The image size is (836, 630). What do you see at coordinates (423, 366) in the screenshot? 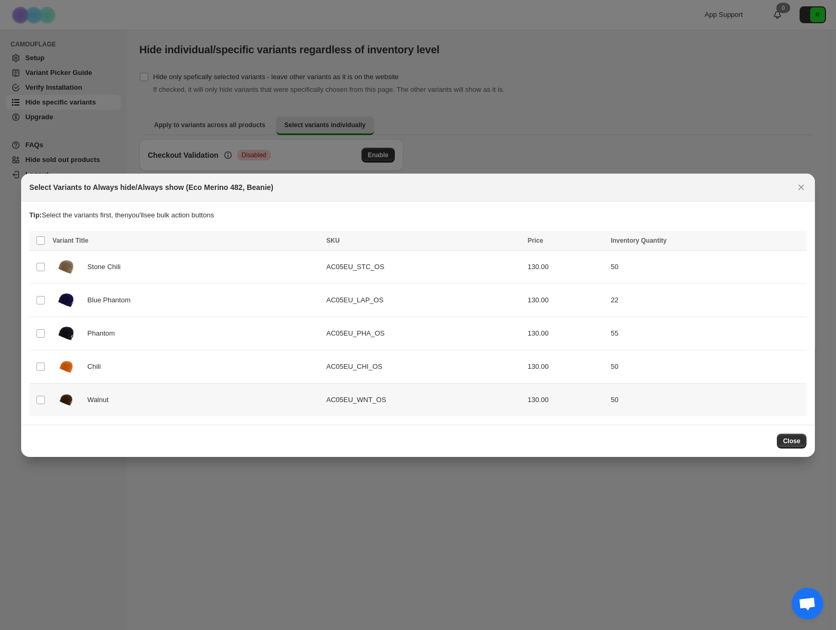
I see `td: AC05EU_CHI_OS` at bounding box center [423, 366].